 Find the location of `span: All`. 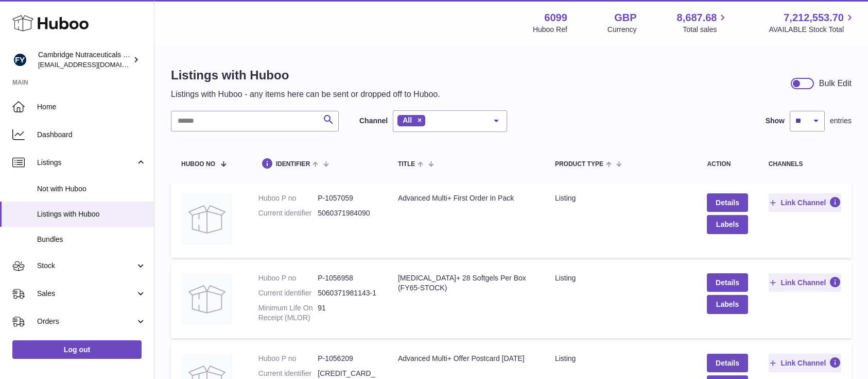

span: All is located at coordinates (407, 120).